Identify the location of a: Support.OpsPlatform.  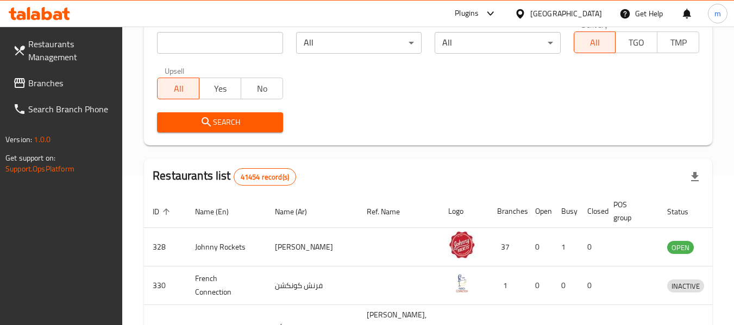
(40, 169).